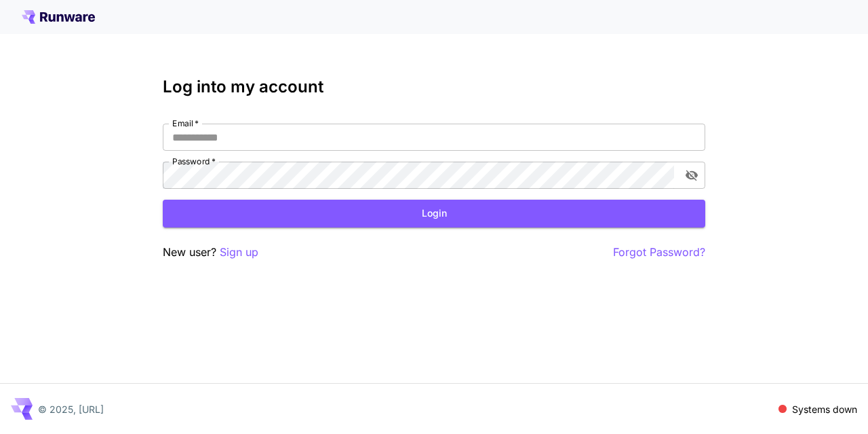  I want to click on button: Forgot Password?, so click(659, 252).